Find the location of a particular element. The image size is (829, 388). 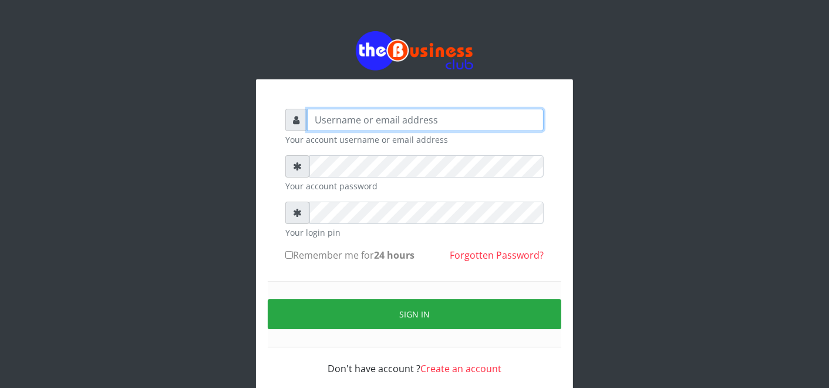

div: Don't have account ? is located at coordinates (415, 361).